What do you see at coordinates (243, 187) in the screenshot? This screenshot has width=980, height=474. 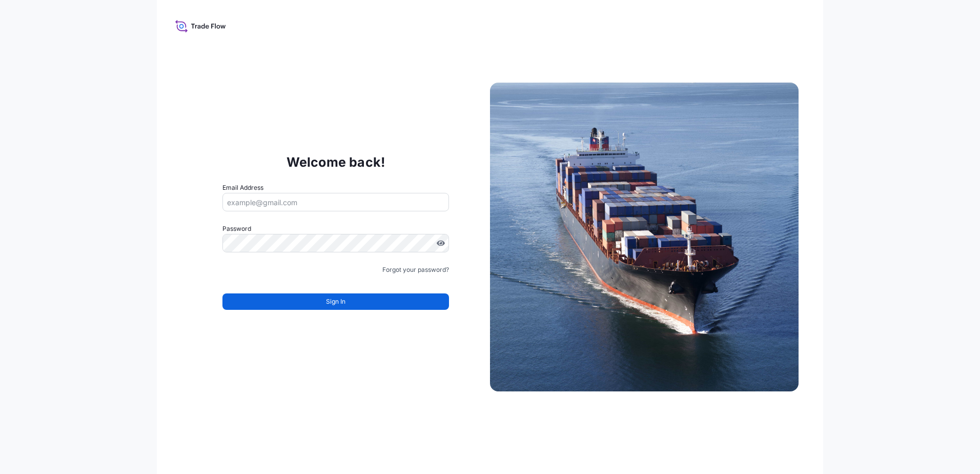 I see `label: Email Address` at bounding box center [243, 187].